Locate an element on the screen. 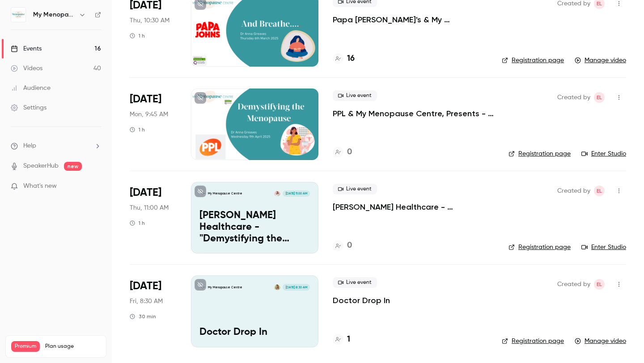 The height and width of the screenshot is (363, 644). div: Settings is located at coordinates (28, 108).